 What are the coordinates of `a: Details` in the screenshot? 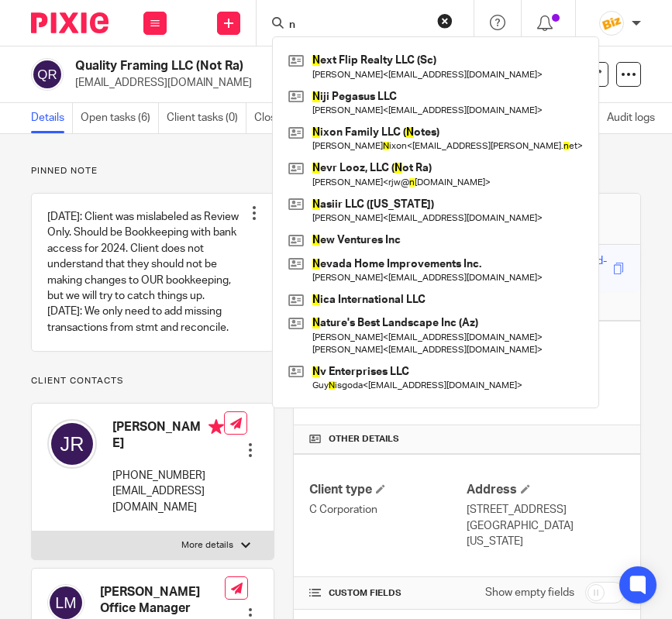 It's located at (52, 118).